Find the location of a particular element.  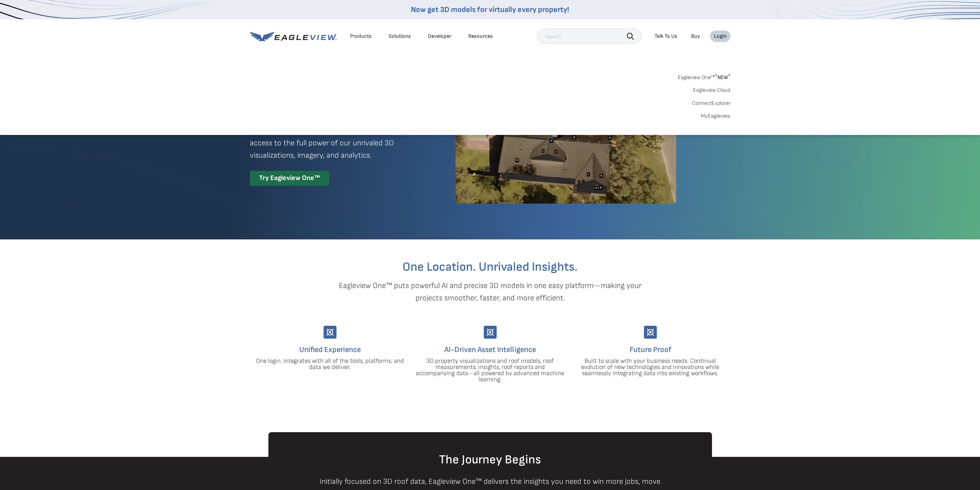

span: NEW is located at coordinates (723, 77).